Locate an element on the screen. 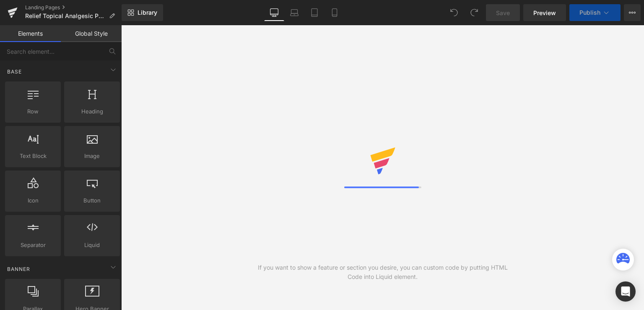 The width and height of the screenshot is (644, 310). a: Laptop is located at coordinates (294, 13).